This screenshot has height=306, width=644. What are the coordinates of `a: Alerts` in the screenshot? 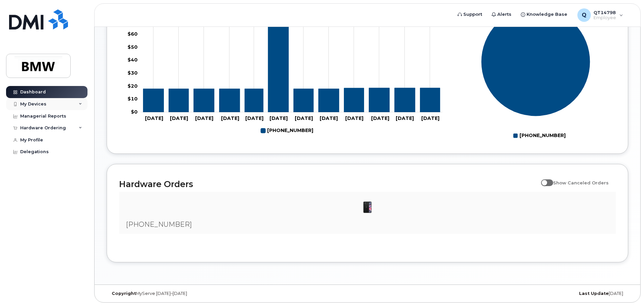 It's located at (501, 15).